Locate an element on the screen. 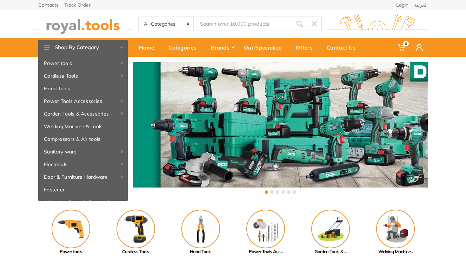 The height and width of the screenshot is (256, 466). div: Offers is located at coordinates (306, 47).